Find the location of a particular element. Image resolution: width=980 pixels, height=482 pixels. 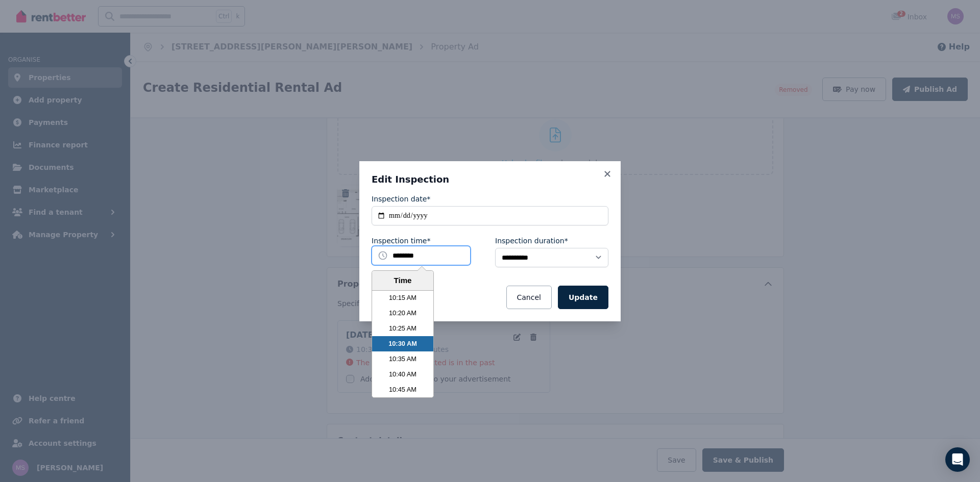

div: Time is located at coordinates (403, 281).